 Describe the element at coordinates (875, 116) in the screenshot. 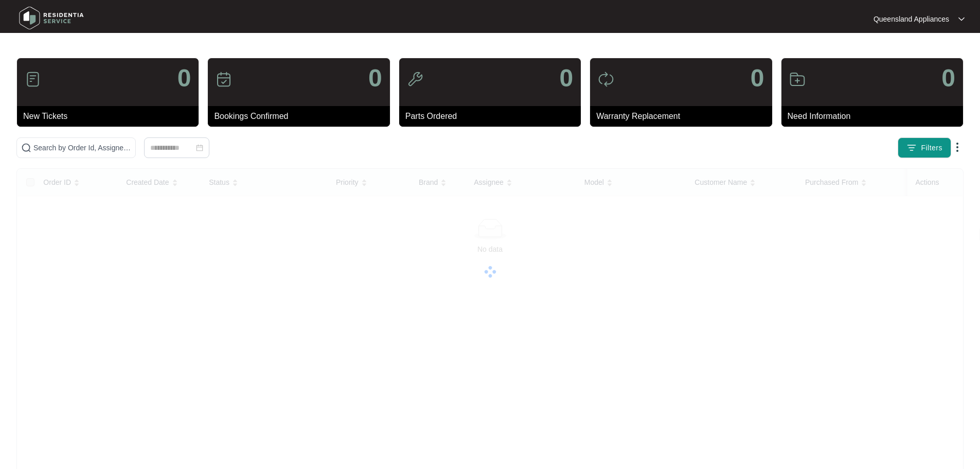

I see `p: Need Information` at that location.